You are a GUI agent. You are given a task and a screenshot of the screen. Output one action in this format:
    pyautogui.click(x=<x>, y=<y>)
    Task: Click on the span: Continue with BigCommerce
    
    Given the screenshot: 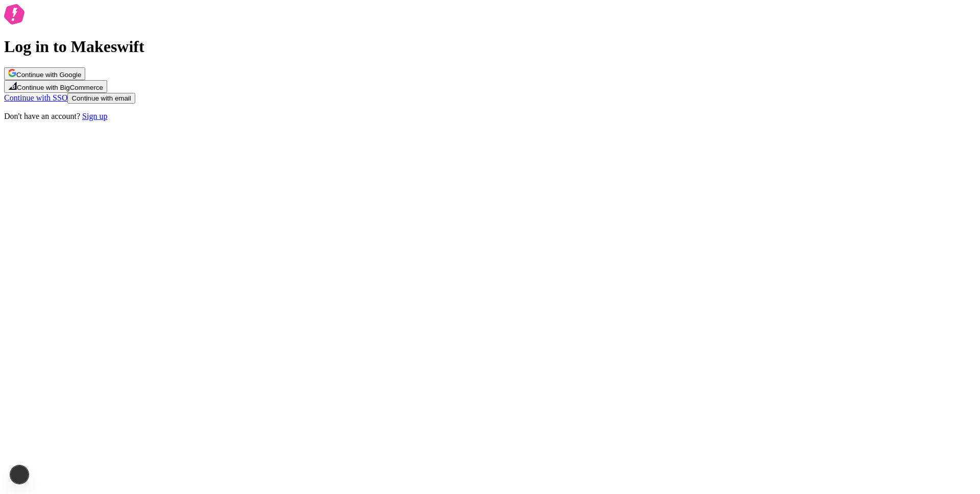 What is the action you would take?
    pyautogui.click(x=60, y=87)
    